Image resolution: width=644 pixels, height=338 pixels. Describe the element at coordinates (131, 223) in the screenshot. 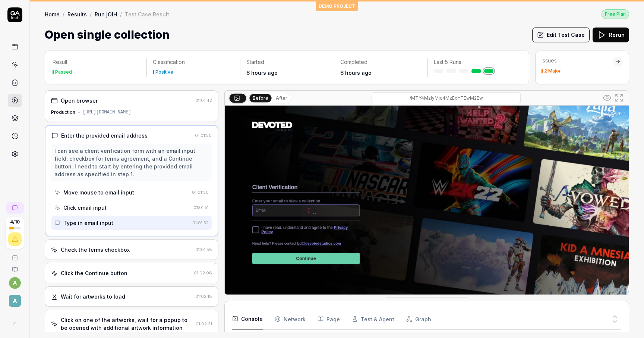

I see `button: Type in email input01:01:52` at that location.